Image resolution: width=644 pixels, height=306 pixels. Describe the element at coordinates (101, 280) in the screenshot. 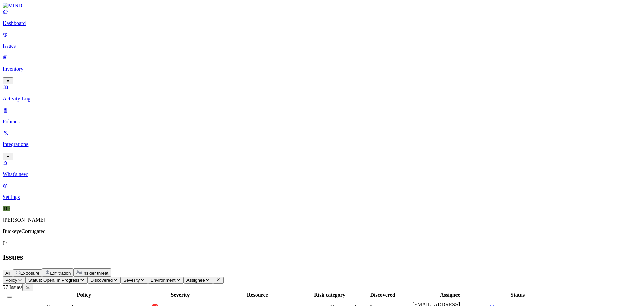

I see `span: Discovered` at that location.